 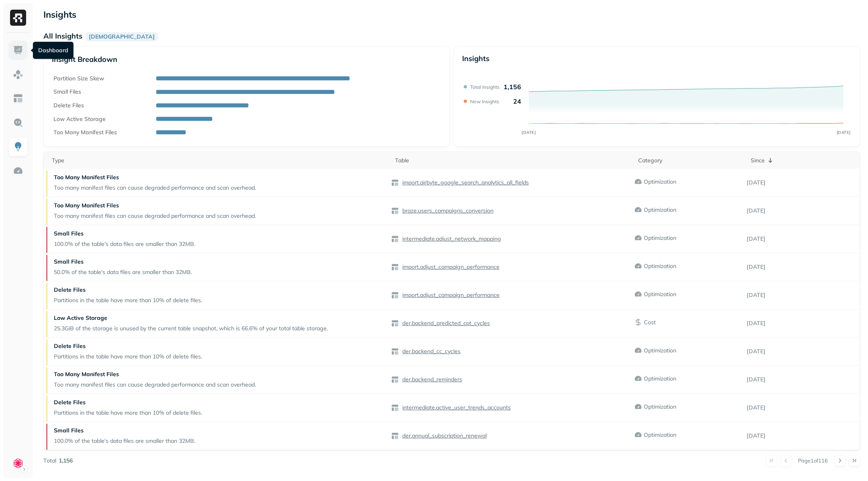 I want to click on img: Query Explorer, so click(x=18, y=123).